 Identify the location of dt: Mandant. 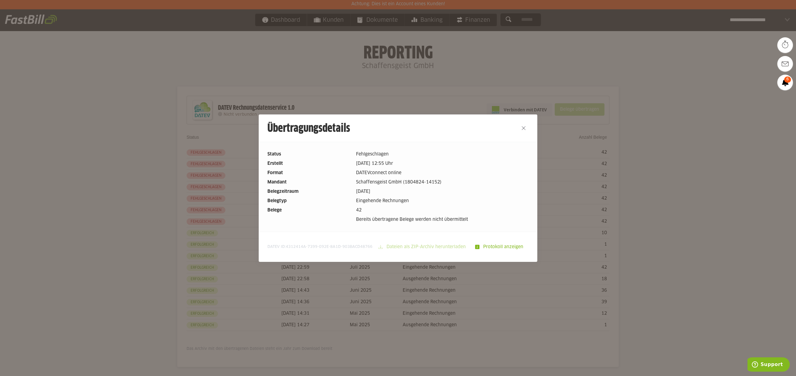
(309, 182).